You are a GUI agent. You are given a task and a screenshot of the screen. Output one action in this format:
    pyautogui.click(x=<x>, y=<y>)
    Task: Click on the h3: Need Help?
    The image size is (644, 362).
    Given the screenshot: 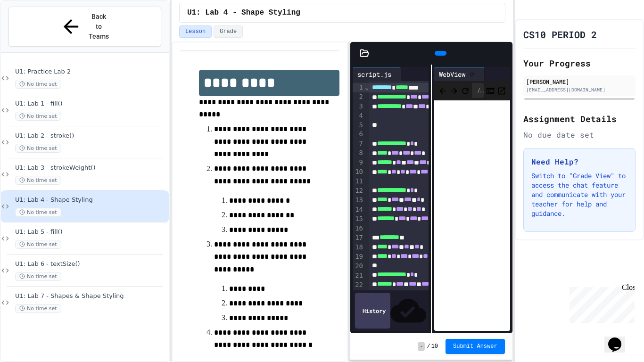 What is the action you would take?
    pyautogui.click(x=579, y=162)
    